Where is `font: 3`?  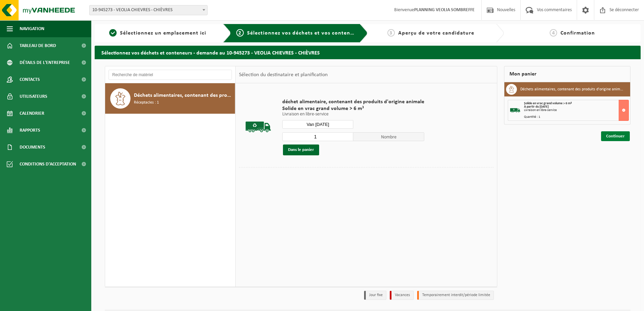
font: 3 is located at coordinates (391, 33).